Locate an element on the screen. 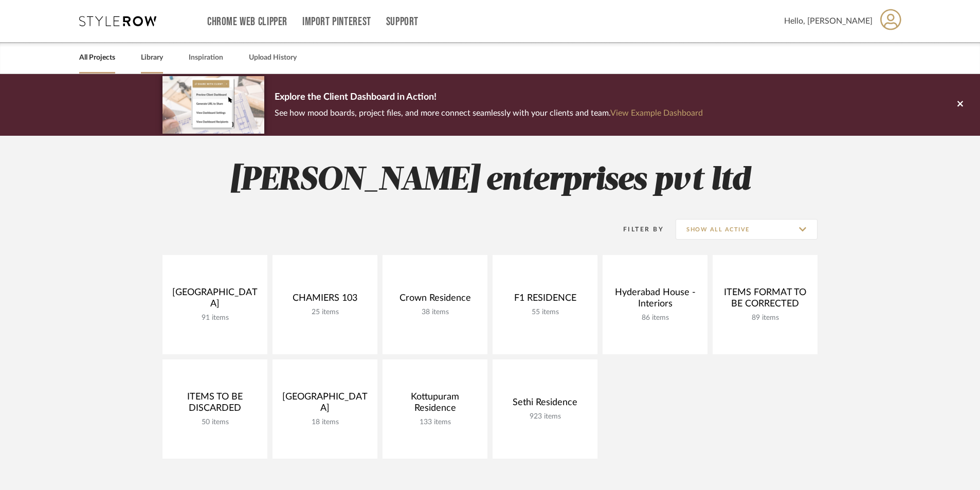  div: 89 items is located at coordinates (765, 317).